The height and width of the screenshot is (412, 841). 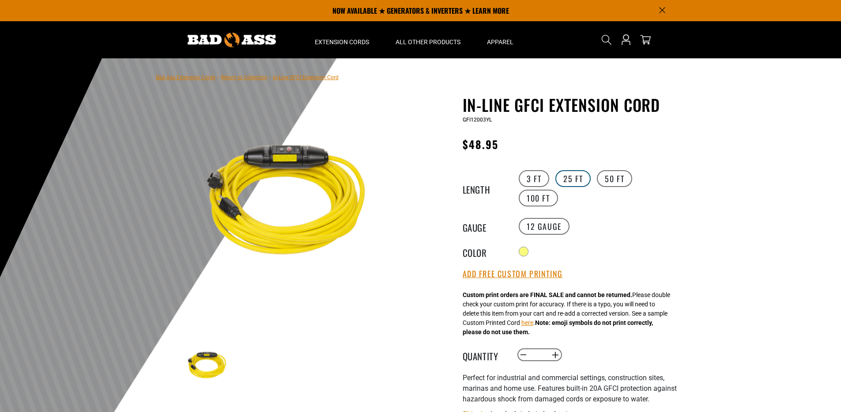 What do you see at coordinates (558, 327) in the screenshot?
I see `strong: Note: emoji symbols do not print correctly, please do not use them.` at bounding box center [558, 327].